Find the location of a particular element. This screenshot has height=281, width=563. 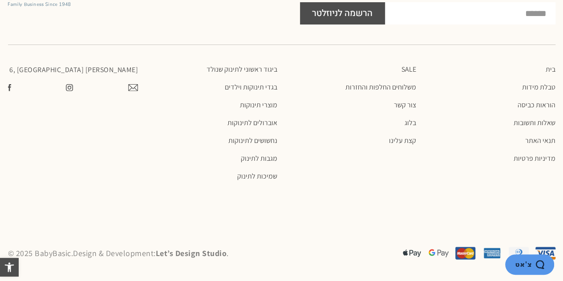

a: בלוג is located at coordinates (351, 123).